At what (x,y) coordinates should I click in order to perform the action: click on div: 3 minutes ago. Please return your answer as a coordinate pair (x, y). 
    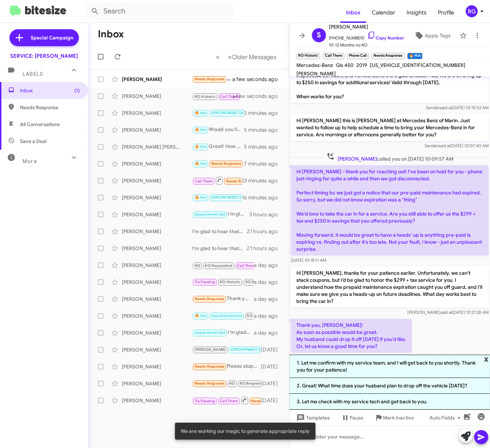
    Looking at the image, I should click on (264, 113).